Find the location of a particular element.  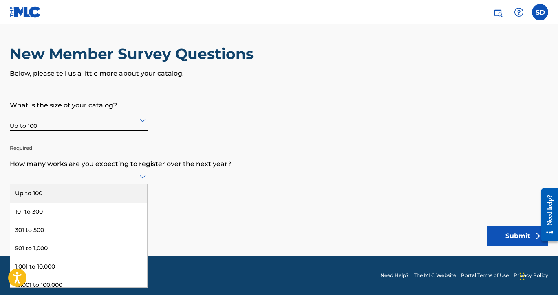

p: How many works are you expecting to register over the next year? is located at coordinates (279, 158).